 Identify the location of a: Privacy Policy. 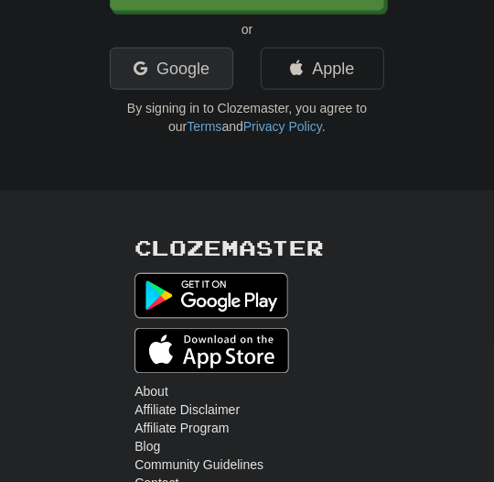
(283, 126).